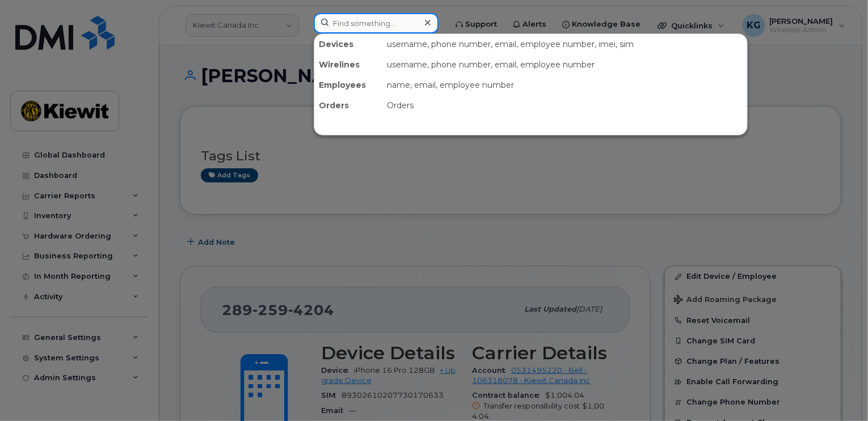  What do you see at coordinates (348, 44) in the screenshot?
I see `div: Devices` at bounding box center [348, 44].